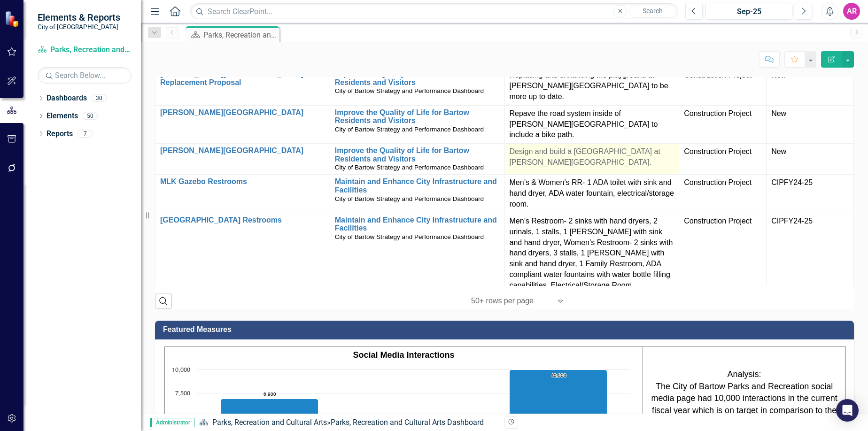 The width and height of the screenshot is (868, 431). What do you see at coordinates (652, 11) in the screenshot?
I see `button: Search` at bounding box center [652, 11].